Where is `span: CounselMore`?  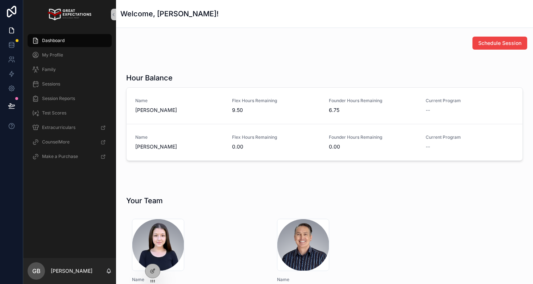 span: CounselMore is located at coordinates (56, 142).